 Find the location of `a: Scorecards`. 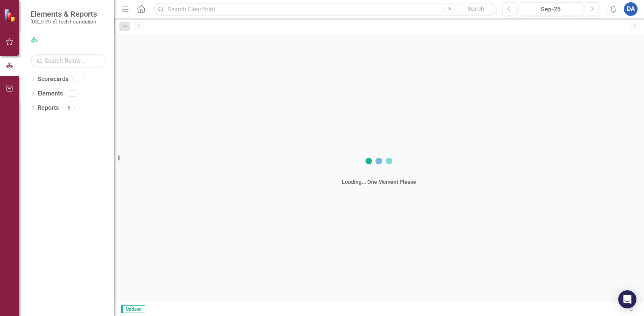

a: Scorecards is located at coordinates (53, 79).